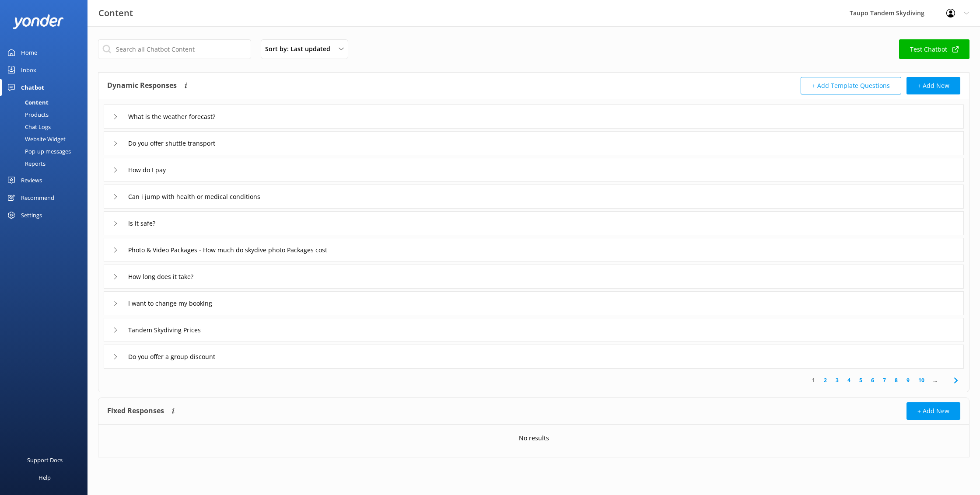 The height and width of the screenshot is (495, 980). What do you see at coordinates (46, 163) in the screenshot?
I see `a: Reports` at bounding box center [46, 163].